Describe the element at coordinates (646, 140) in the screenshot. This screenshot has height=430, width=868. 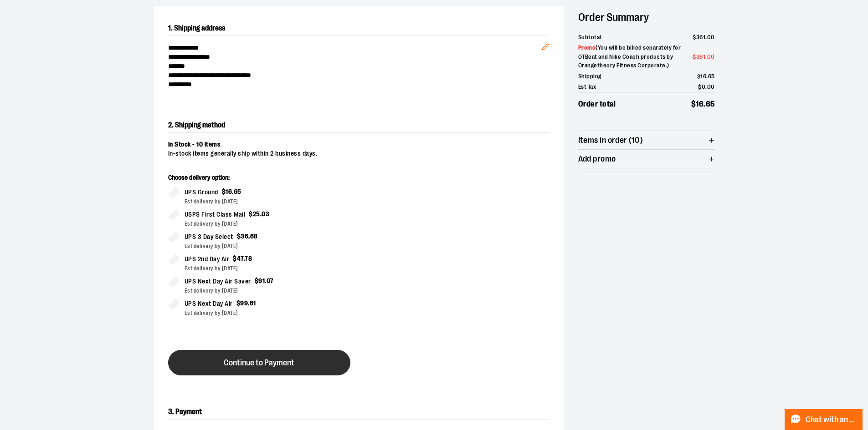
I see `button: Items in order (10)` at that location.